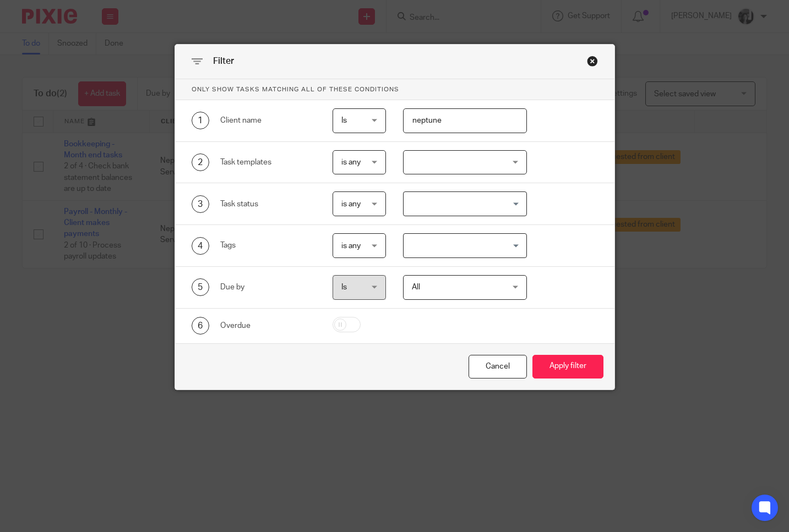 Image resolution: width=789 pixels, height=532 pixels. I want to click on div: 4, so click(201, 246).